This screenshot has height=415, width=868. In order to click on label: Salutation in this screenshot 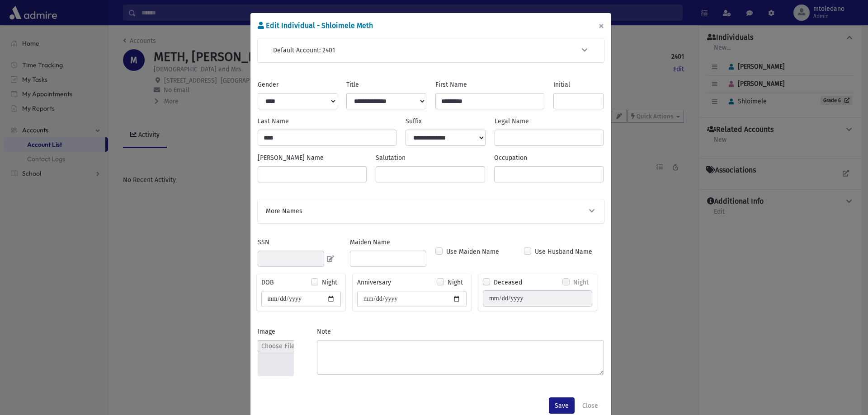, I will do `click(391, 158)`.